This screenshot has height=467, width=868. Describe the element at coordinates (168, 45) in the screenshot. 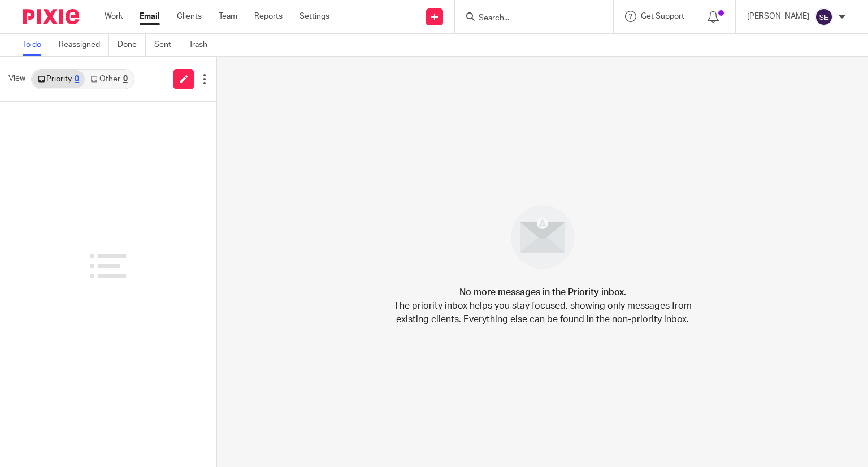

I see `a: Sent` at that location.